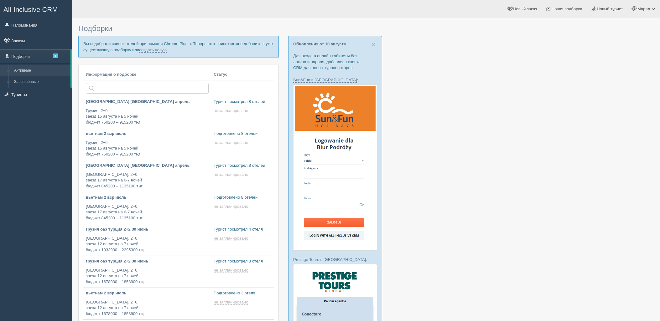 Image resolution: width=660 pixels, height=321 pixels. What do you see at coordinates (95, 28) in the screenshot?
I see `span: Подборки` at bounding box center [95, 28].